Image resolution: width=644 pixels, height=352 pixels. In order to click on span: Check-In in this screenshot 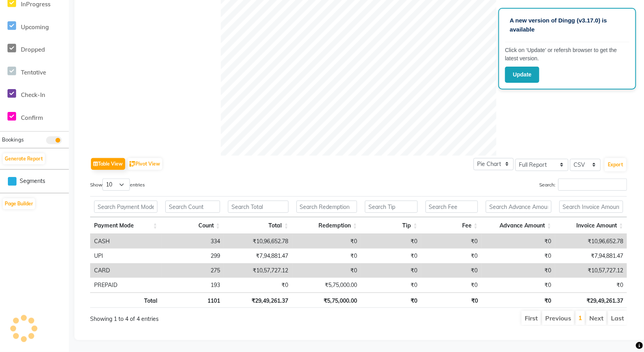, I will do `click(33, 95)`.